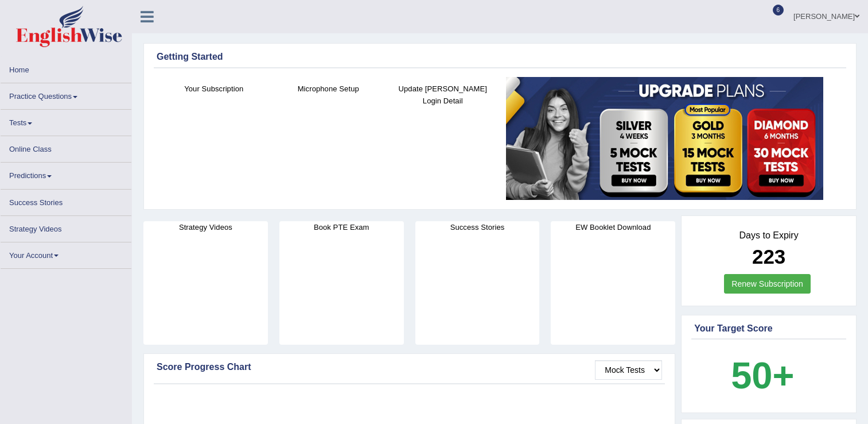 The height and width of the screenshot is (424, 868). What do you see at coordinates (767, 284) in the screenshot?
I see `a: Renew Subscription` at bounding box center [767, 284].